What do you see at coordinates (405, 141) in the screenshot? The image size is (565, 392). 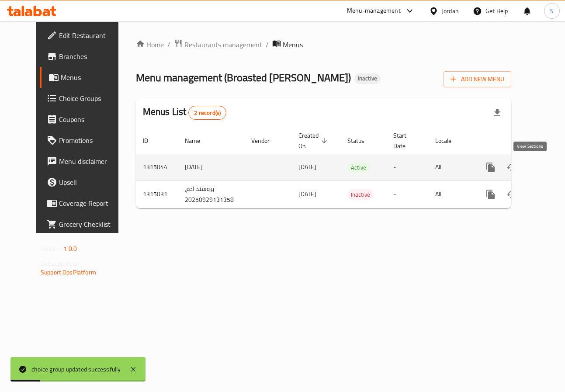 I see `span: Start Date` at bounding box center [405, 141].